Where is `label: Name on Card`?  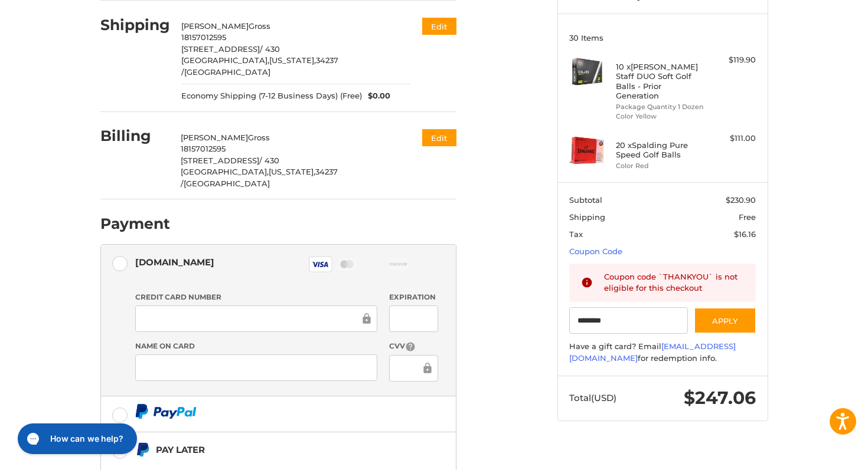 label: Name on Card is located at coordinates (256, 347).